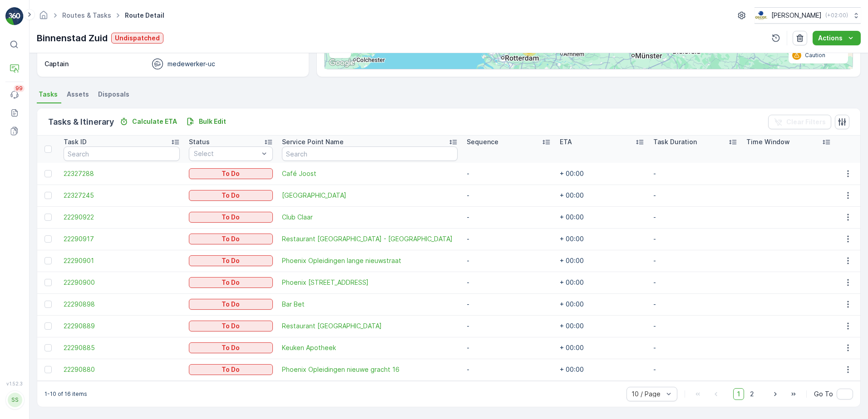 The height and width of the screenshot is (419, 868). I want to click on p: Undispatched, so click(137, 38).